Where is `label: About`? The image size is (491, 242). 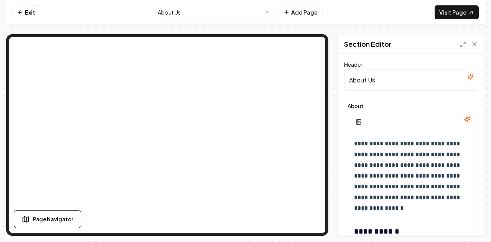
label: About is located at coordinates (411, 106).